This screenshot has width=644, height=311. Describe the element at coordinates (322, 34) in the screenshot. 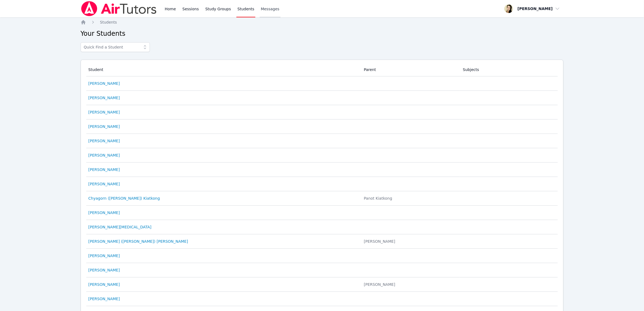

I see `h2: Your Students` at that location.